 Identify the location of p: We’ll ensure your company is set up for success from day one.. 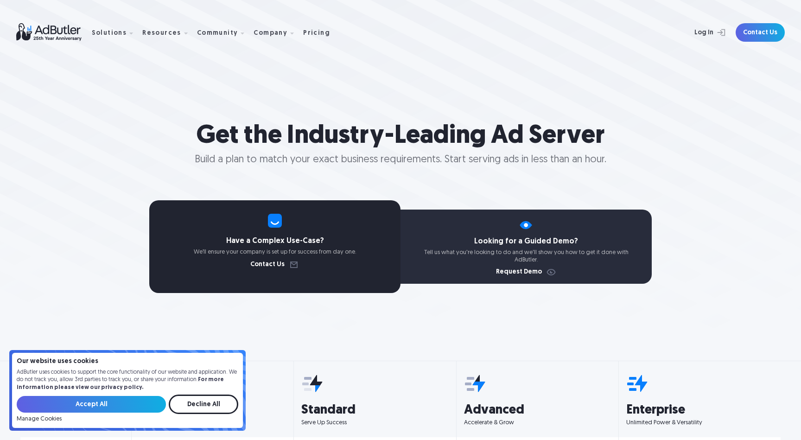
(275, 252).